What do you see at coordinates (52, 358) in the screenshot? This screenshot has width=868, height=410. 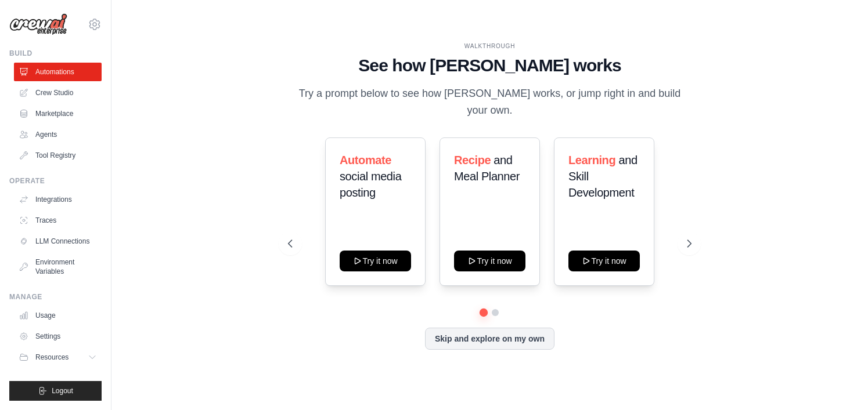 I see `span: Resources` at bounding box center [52, 358].